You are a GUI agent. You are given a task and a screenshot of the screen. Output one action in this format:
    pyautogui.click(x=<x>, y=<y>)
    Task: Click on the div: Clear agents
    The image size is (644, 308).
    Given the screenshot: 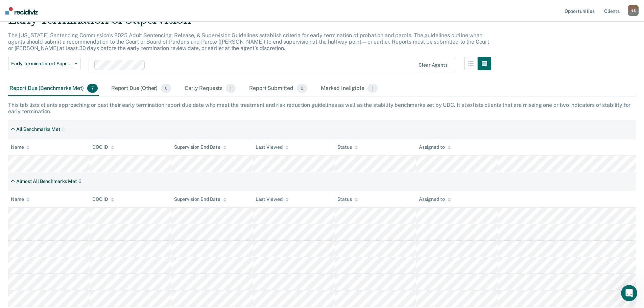 What is the action you would take?
    pyautogui.click(x=432, y=65)
    